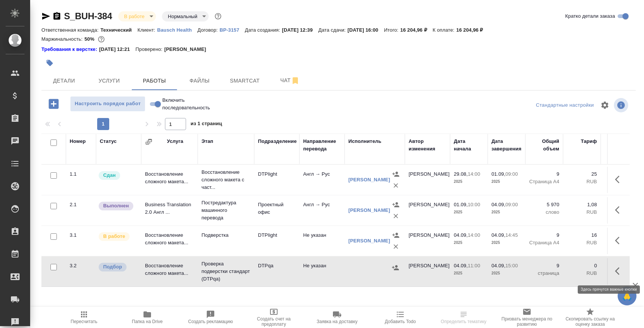 This screenshot has height=328, width=644. I want to click on div: Исполнитель выполняет работу, so click(117, 236).